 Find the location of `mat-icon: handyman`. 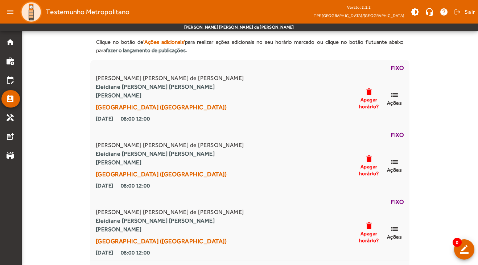

mat-icon: handyman is located at coordinates (10, 118).